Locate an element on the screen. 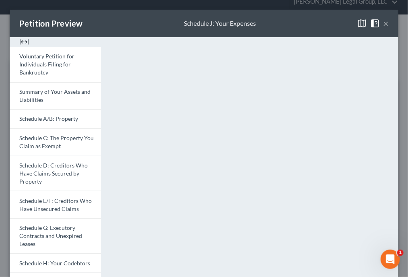 Image resolution: width=408 pixels, height=277 pixels. span: Schedule H: Your Codebtors is located at coordinates (55, 263).